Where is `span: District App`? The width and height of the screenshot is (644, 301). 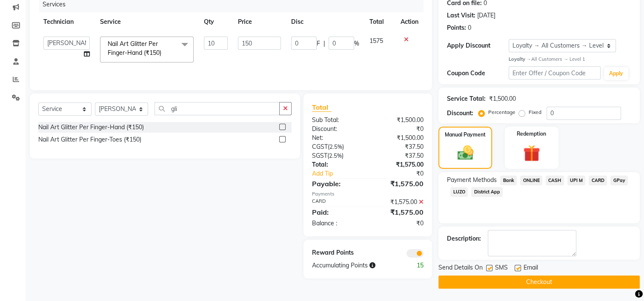
span: District App is located at coordinates (486, 192).